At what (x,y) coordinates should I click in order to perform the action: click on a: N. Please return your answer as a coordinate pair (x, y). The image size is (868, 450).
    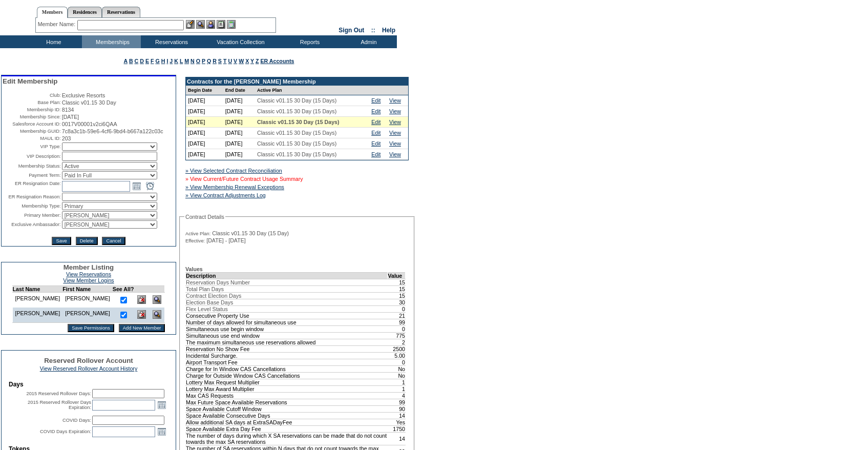
    Looking at the image, I should click on (193, 61).